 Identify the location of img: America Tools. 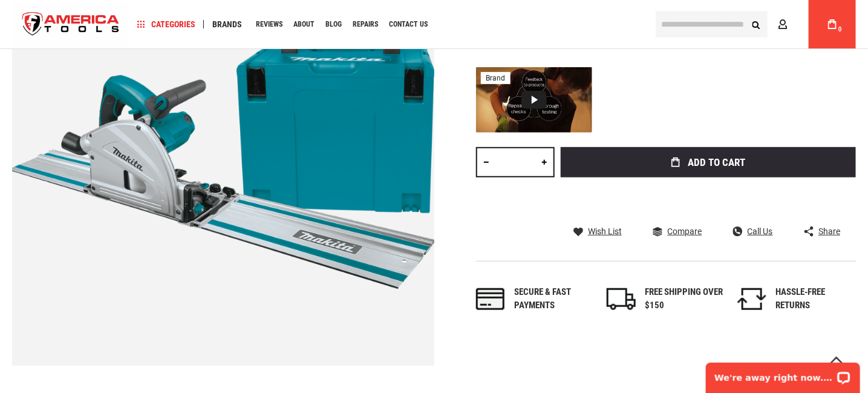
(71, 25).